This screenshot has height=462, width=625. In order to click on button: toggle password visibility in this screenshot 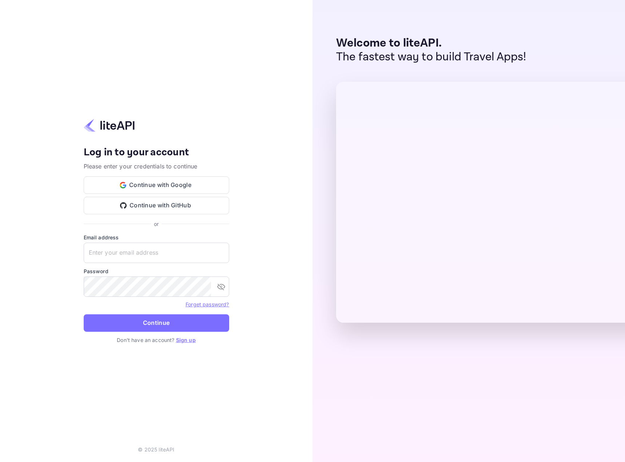, I will do `click(221, 287)`.